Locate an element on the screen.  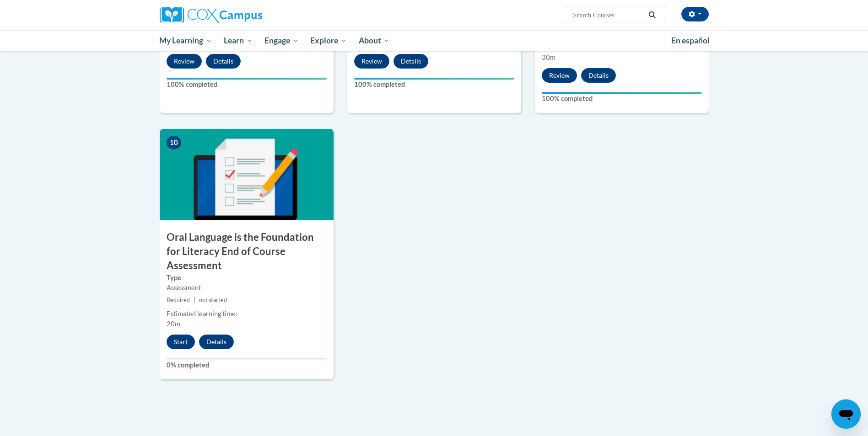
a: About is located at coordinates (374, 41).